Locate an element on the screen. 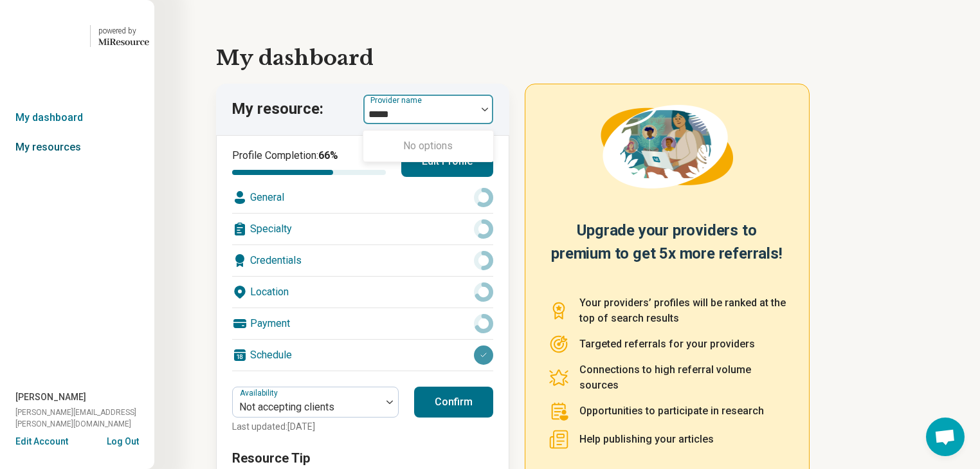 The image size is (980, 469). button: Log Out is located at coordinates (123, 439).